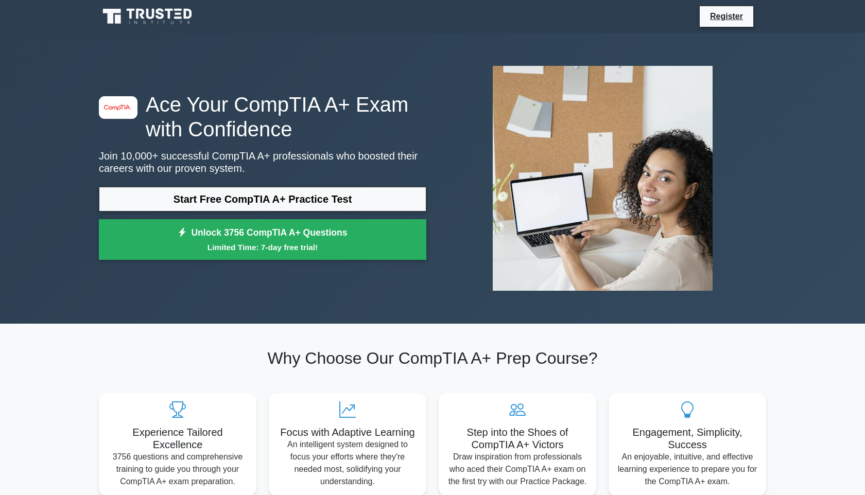 Image resolution: width=865 pixels, height=495 pixels. I want to click on p: An enjoyable, intuitive, and effective learning experience to prepare you for the CompTIA A+ exam., so click(688, 470).